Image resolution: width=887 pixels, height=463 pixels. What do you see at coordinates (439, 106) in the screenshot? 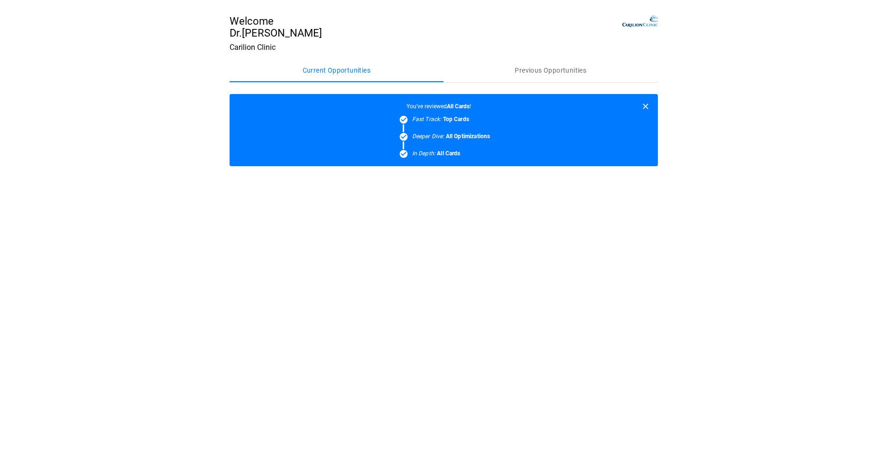
I see `span: You've reviewed !` at bounding box center [439, 106].